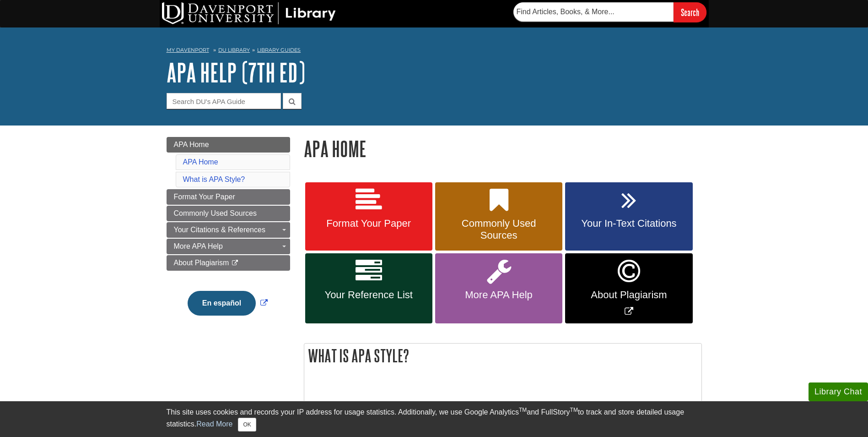  I want to click on span: Your Citations & References, so click(220, 229).